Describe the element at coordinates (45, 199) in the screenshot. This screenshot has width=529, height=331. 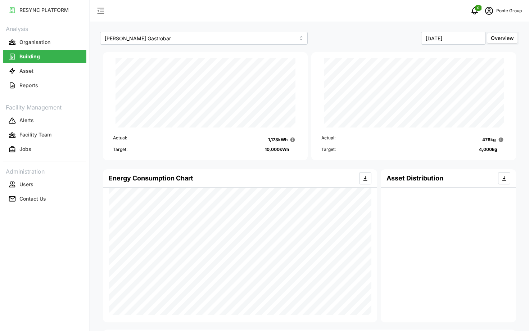
I see `a: Contact Us` at that location.